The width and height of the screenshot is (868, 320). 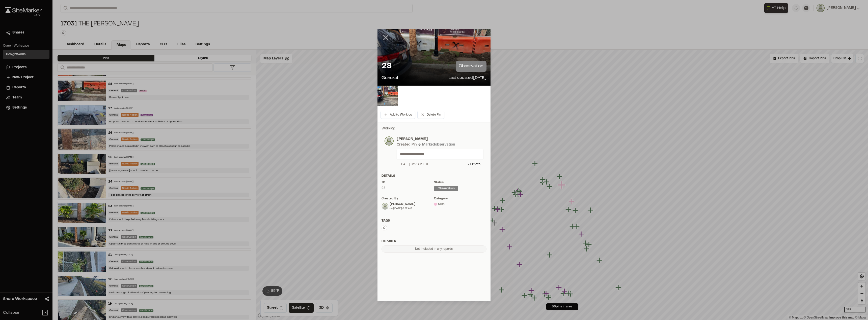 What do you see at coordinates (384, 228) in the screenshot?
I see `button: Edit Tags` at bounding box center [384, 228].